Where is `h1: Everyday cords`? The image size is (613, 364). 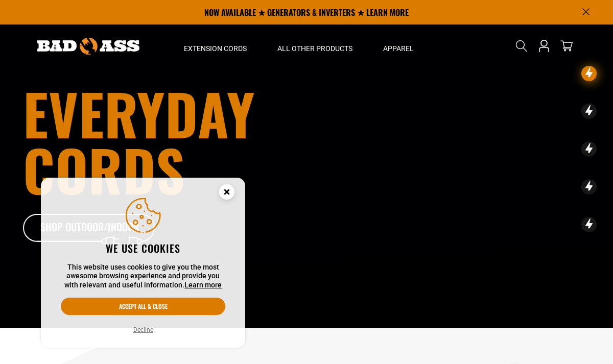
h1: Everyday cords is located at coordinates (193, 141).